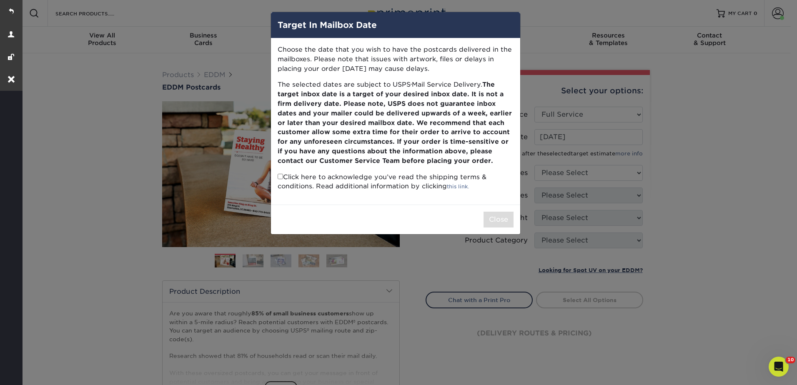  What do you see at coordinates (790, 360) in the screenshot?
I see `span: 10` at bounding box center [790, 360].